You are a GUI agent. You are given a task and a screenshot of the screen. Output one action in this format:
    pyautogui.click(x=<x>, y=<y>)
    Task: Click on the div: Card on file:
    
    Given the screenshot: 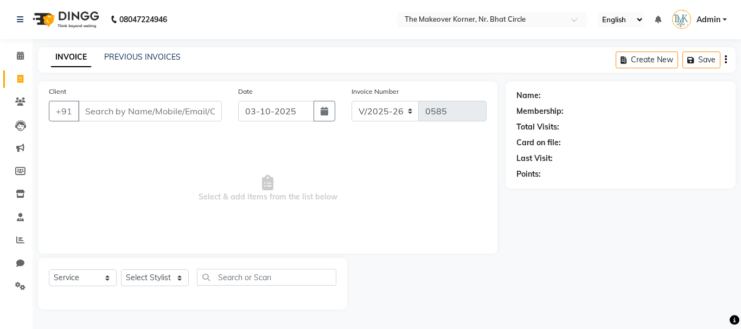 What is the action you would take?
    pyautogui.click(x=538, y=143)
    